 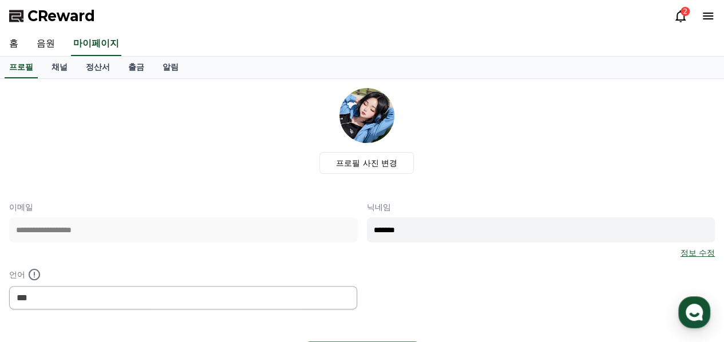 What do you see at coordinates (681, 16) in the screenshot?
I see `a: 2` at bounding box center [681, 16].